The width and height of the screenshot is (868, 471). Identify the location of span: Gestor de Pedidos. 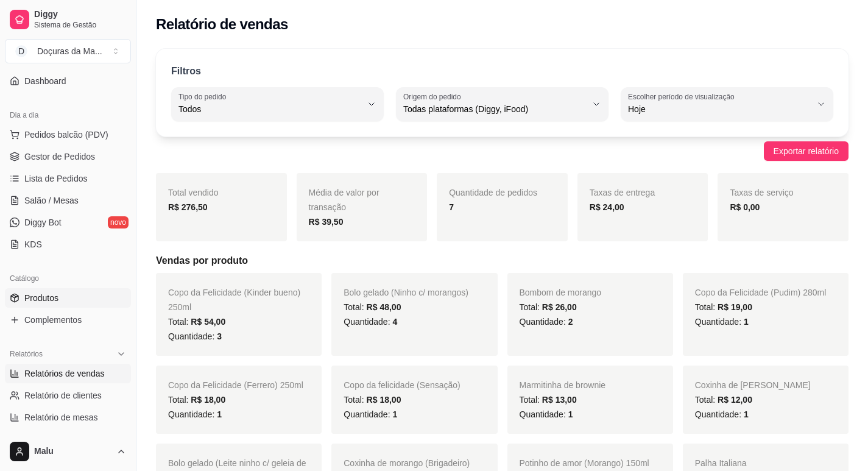
(60, 156).